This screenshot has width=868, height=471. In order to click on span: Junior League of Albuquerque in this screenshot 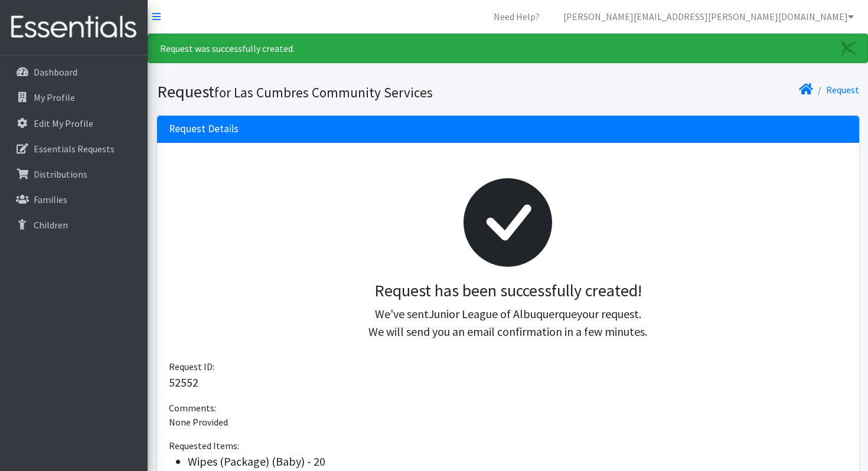, I will do `click(503, 314)`.